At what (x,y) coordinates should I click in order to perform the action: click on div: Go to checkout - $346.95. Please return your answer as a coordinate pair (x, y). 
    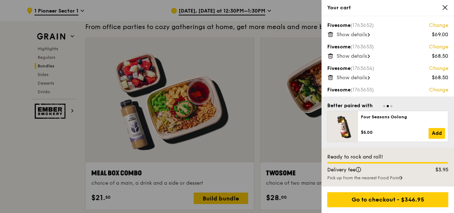
    Looking at the image, I should click on (388, 199).